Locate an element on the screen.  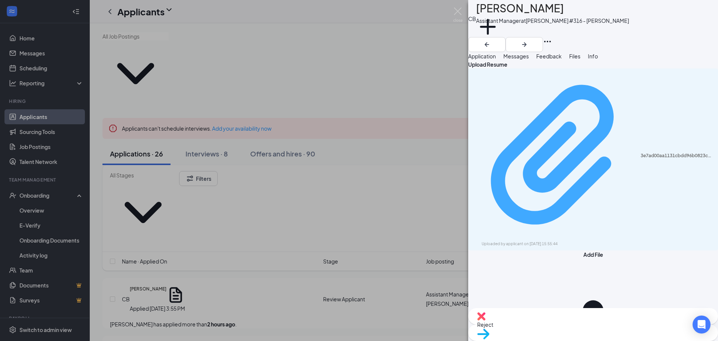
svg: Paperclip is located at coordinates (556, 156).